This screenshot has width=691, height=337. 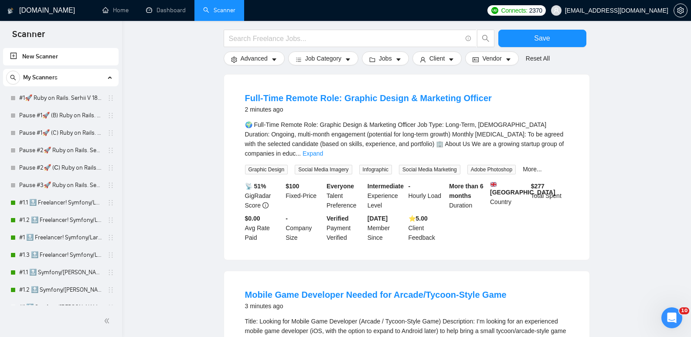 I want to click on div: Client Feedback, so click(x=427, y=228).